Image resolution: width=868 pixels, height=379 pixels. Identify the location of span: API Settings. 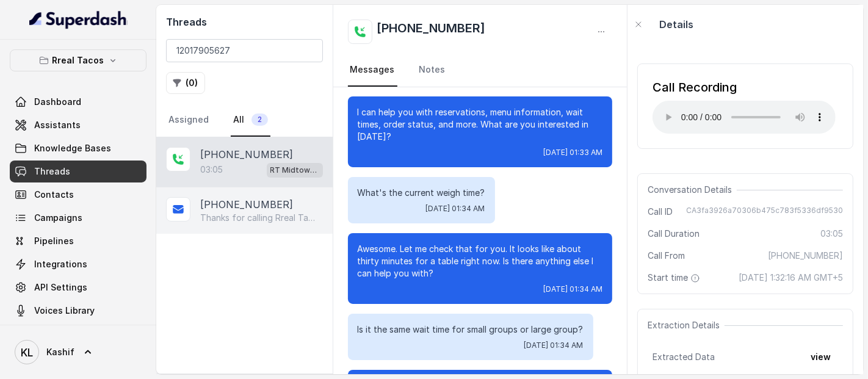
(60, 288).